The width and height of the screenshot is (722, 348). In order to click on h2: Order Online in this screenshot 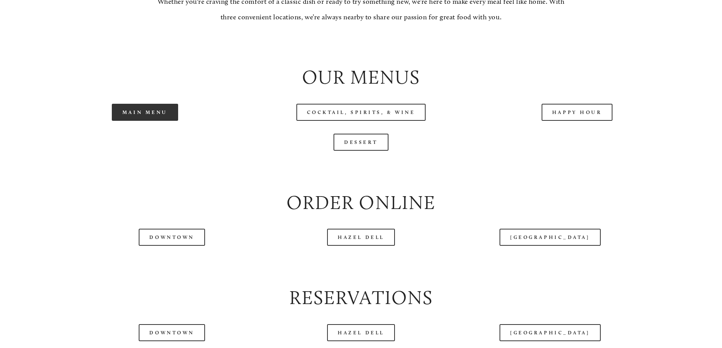, I will do `click(361, 203)`.